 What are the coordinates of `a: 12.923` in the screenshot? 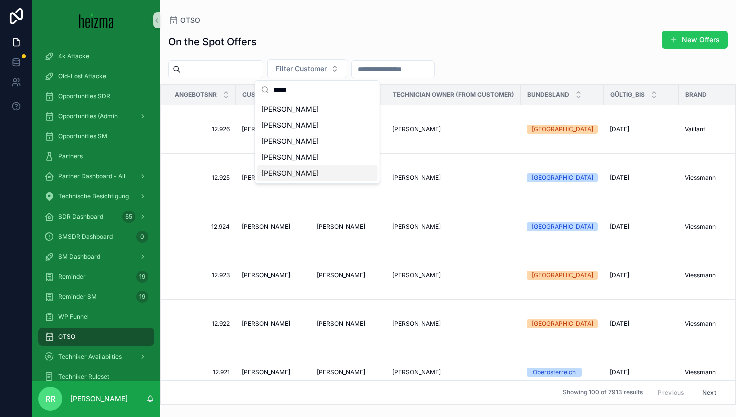 It's located at (201, 275).